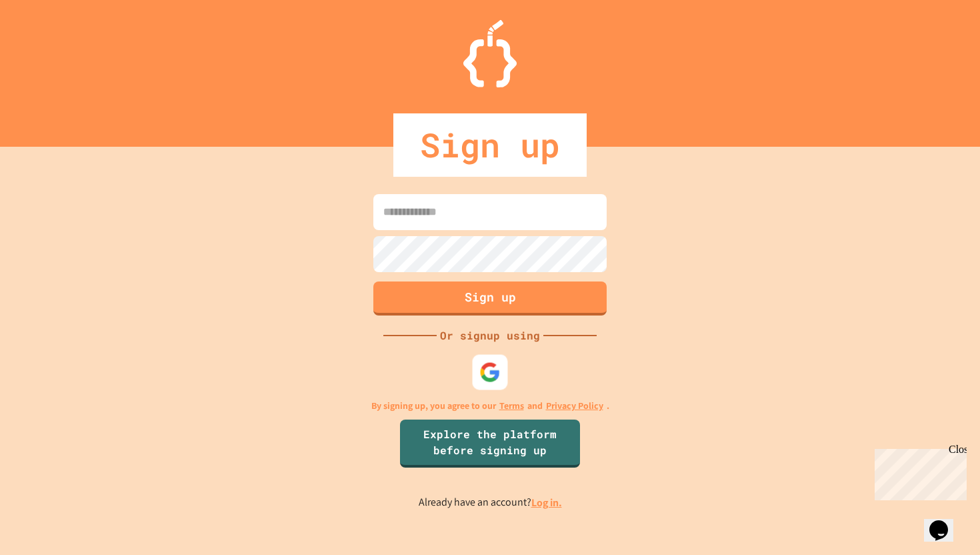 This screenshot has height=555, width=980. Describe the element at coordinates (490, 53) in the screenshot. I see `img: Logo.svg` at that location.